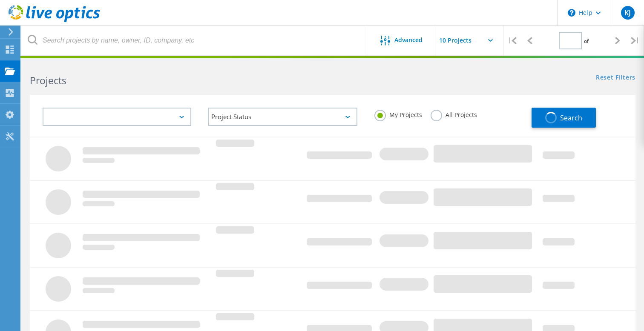 The width and height of the screenshot is (644, 331). I want to click on svg: \n, so click(572, 13).